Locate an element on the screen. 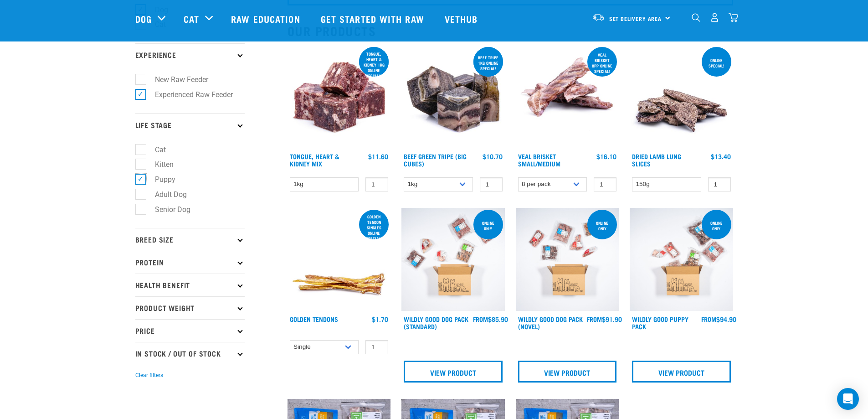 The height and width of the screenshot is (419, 868). div: $11.60 is located at coordinates (378, 157).